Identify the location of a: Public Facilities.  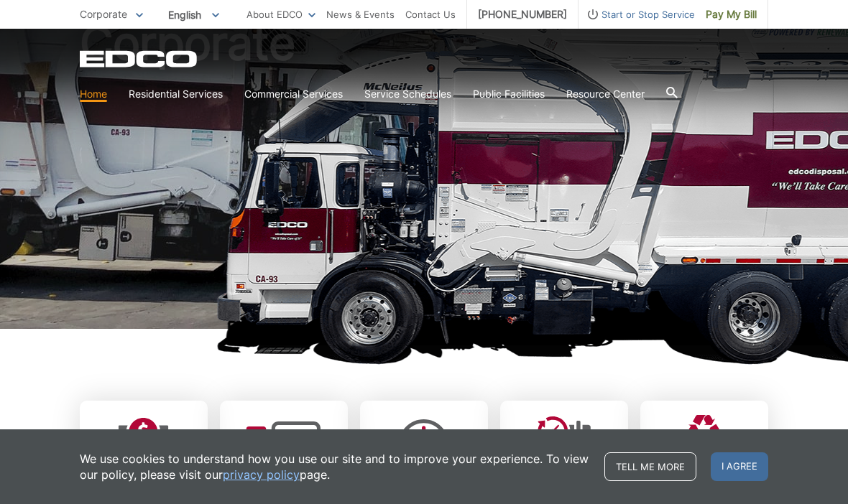
(509, 94).